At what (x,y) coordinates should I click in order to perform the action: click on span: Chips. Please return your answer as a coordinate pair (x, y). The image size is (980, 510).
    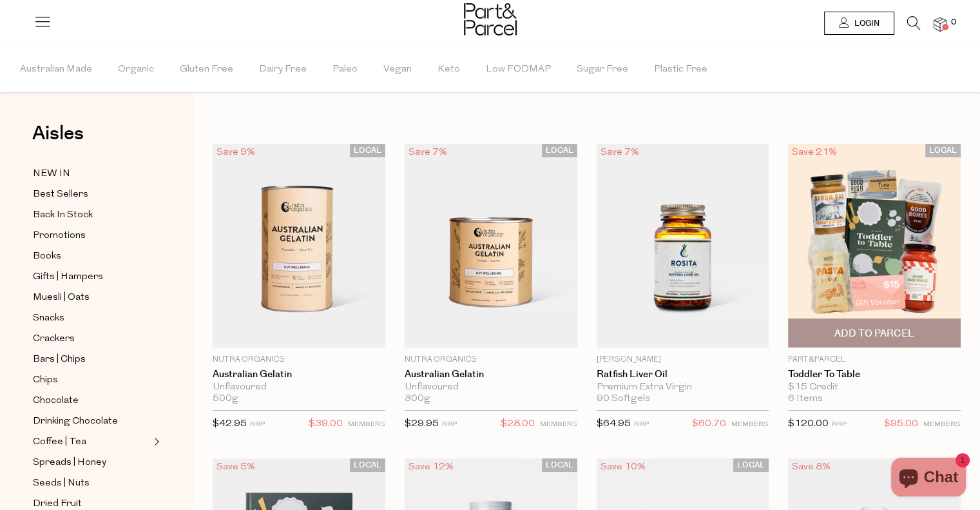
    Looking at the image, I should click on (45, 380).